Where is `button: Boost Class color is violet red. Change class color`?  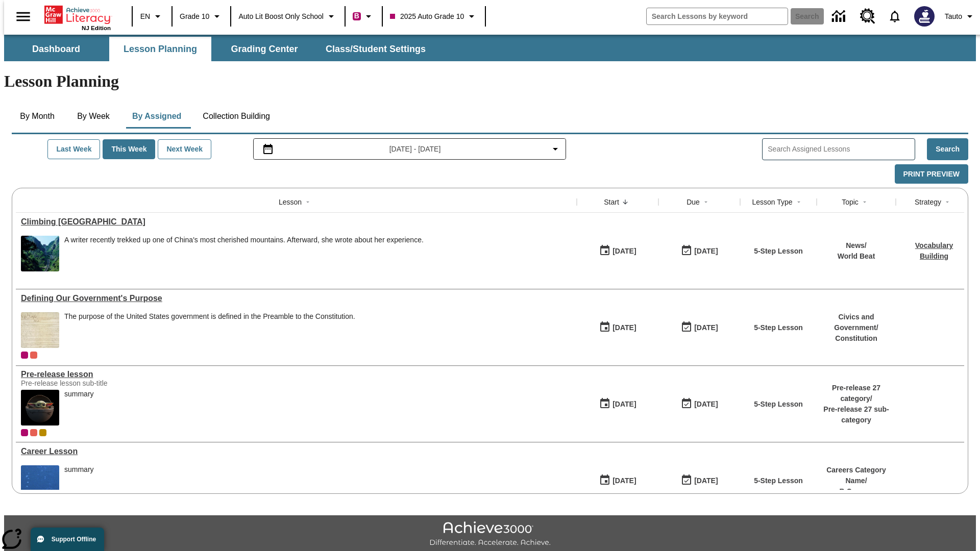
button: Boost Class color is violet red. Change class color is located at coordinates (363, 16).